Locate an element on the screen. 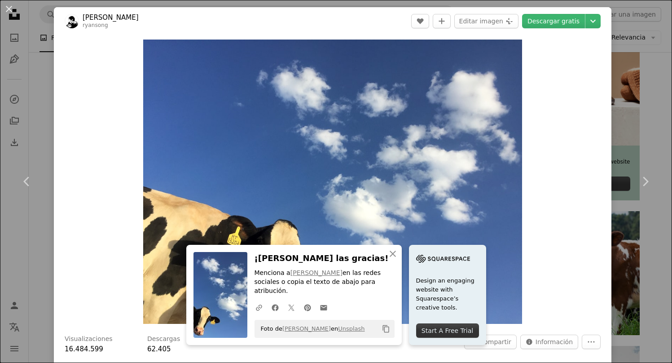 This screenshot has width=672, height=363. a: Descargar gratis is located at coordinates (553, 21).